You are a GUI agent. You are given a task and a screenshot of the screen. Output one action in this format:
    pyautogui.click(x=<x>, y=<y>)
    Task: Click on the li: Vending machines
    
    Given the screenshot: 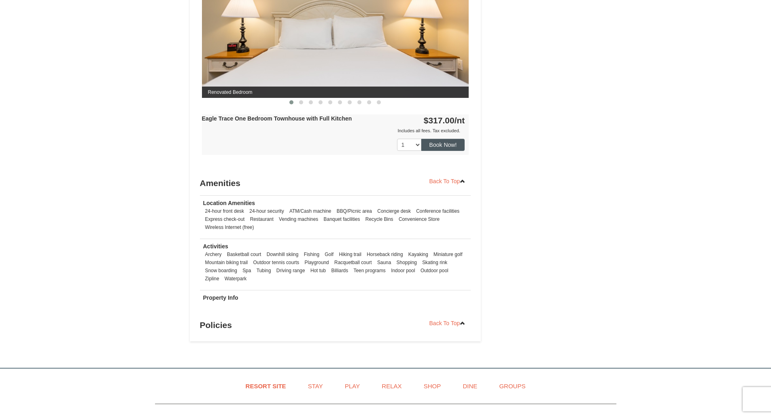 What is the action you would take?
    pyautogui.click(x=298, y=219)
    